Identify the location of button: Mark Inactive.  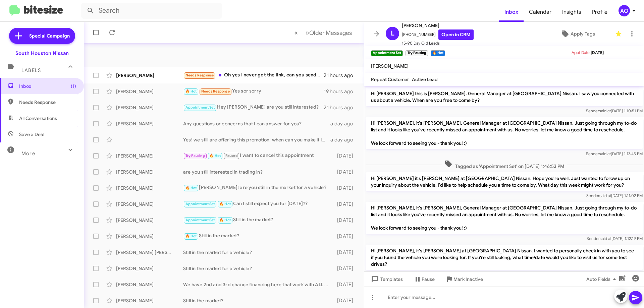
(464, 280).